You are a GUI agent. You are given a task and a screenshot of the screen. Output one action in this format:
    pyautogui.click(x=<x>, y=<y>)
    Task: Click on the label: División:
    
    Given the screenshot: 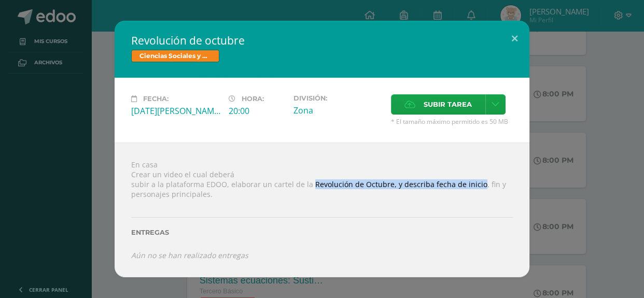 What is the action you would take?
    pyautogui.click(x=338, y=98)
    